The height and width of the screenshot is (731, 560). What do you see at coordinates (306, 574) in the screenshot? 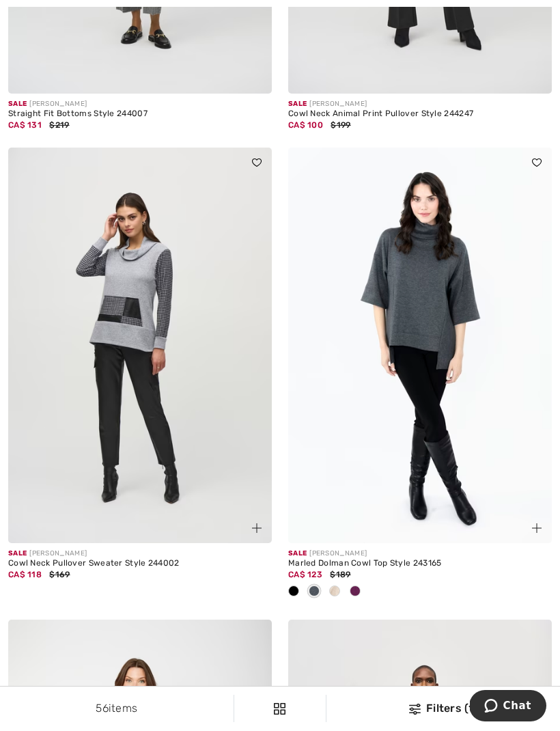
I see `span: CA$ 123` at bounding box center [306, 574].